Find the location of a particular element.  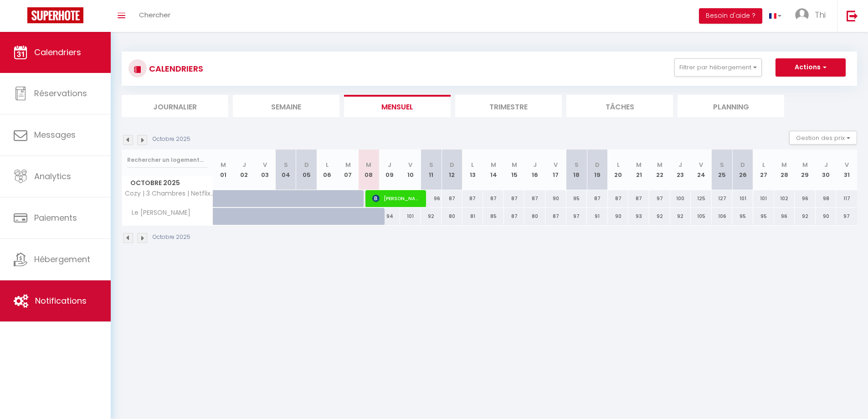

li: Mensuel is located at coordinates (398, 106).